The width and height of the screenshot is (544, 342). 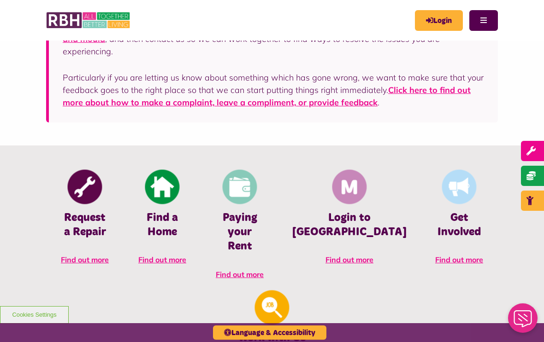 I want to click on img: Membership And Mutuality, so click(x=349, y=187).